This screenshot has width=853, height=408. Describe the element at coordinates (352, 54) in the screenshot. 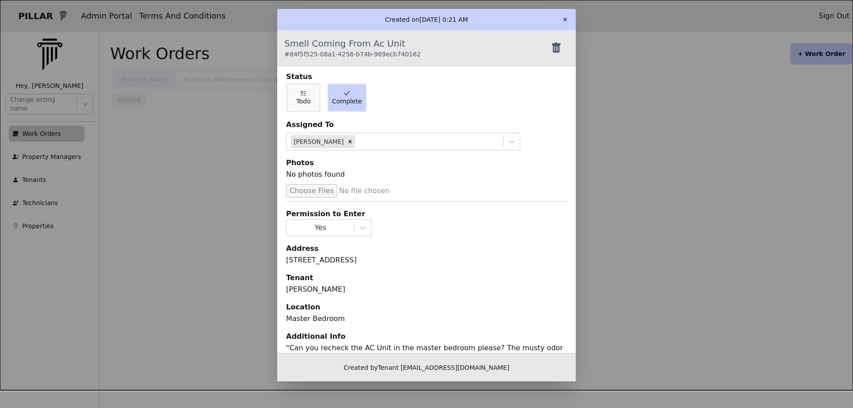

I see `div: # 84f5f525-08a1-4256-b74b-969ecb740162` at that location.